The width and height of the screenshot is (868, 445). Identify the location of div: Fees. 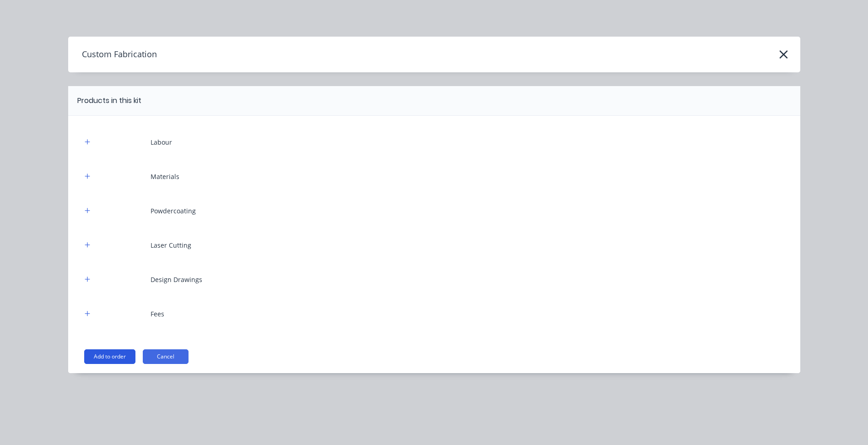
(158, 313).